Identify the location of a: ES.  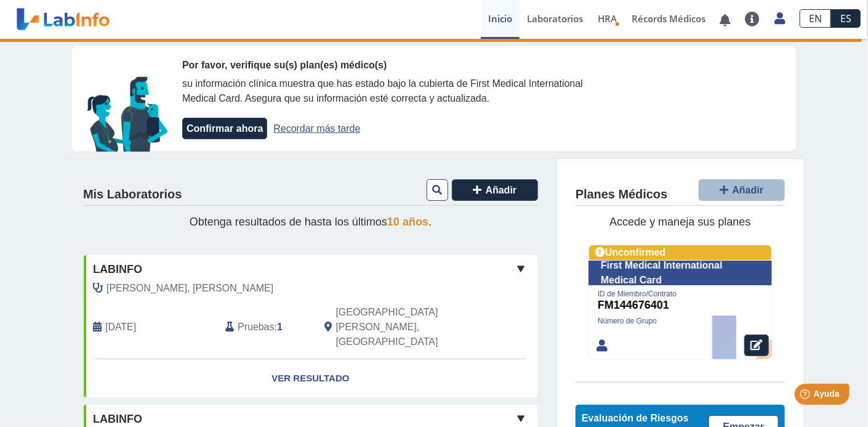
(846, 19).